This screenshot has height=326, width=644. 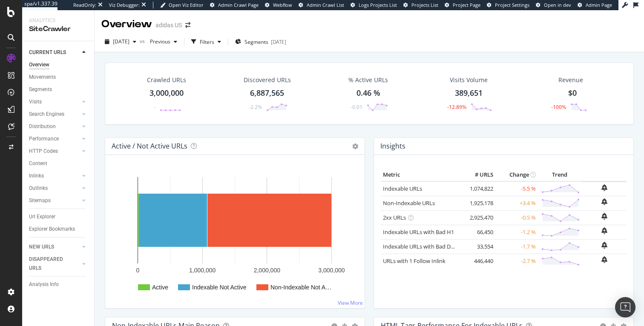 I want to click on td: 2,925,470, so click(x=478, y=217).